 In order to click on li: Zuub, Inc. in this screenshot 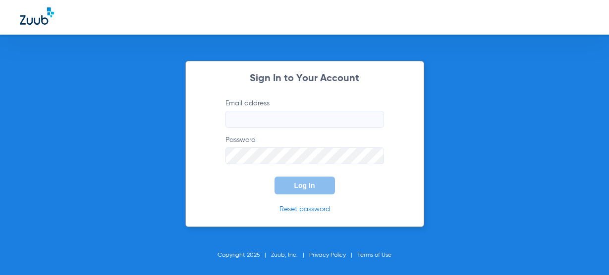, I will do `click(290, 256)`.